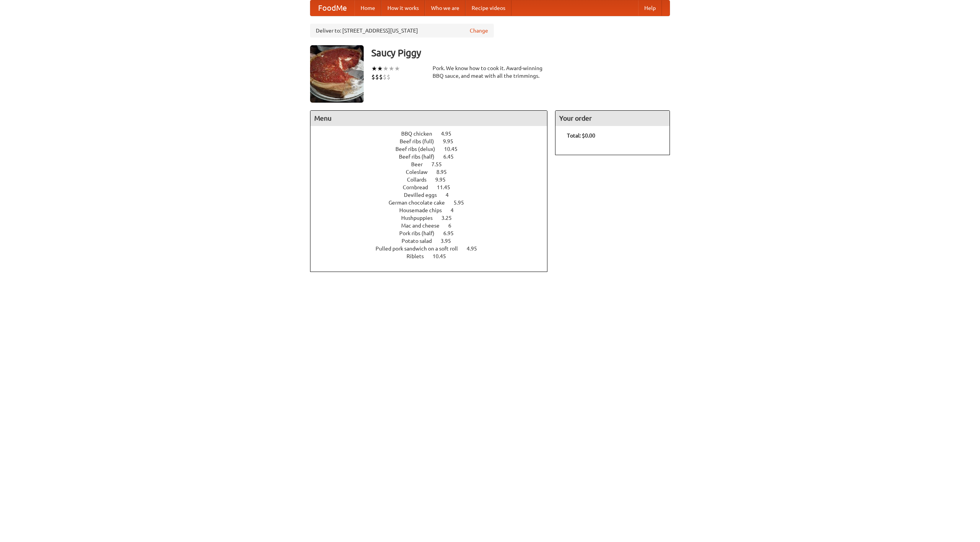 This screenshot has height=542, width=980. What do you see at coordinates (434, 241) in the screenshot?
I see `a: Potato salad 3.95` at bounding box center [434, 241].